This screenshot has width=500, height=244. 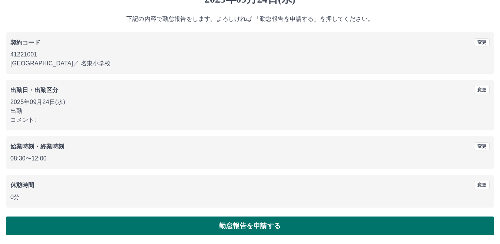 I want to click on p: コメント:, so click(x=250, y=120).